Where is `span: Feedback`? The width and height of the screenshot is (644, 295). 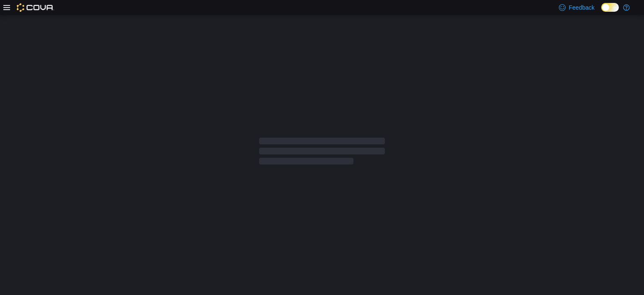
span: Feedback is located at coordinates (582, 8).